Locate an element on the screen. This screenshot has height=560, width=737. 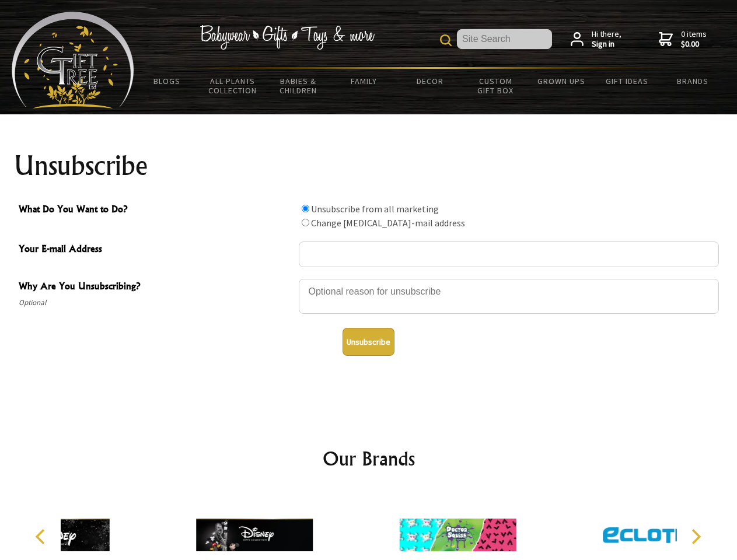
img: product search is located at coordinates (446, 40).